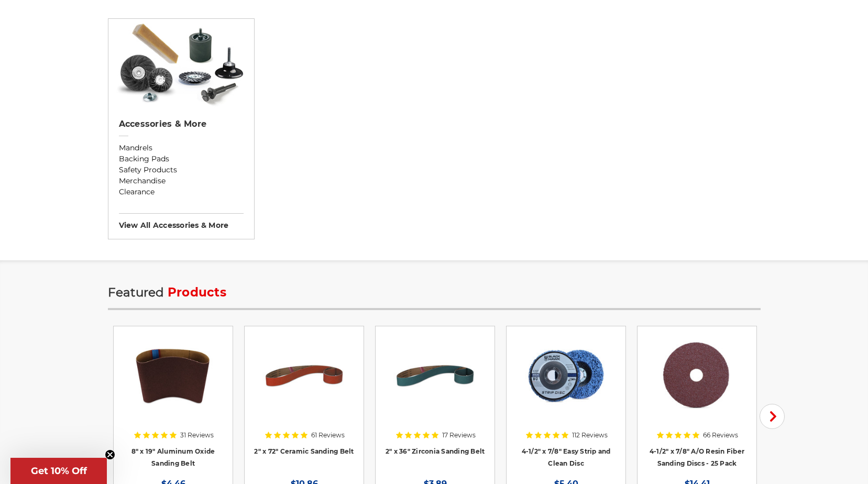 This screenshot has width=868, height=484. Describe the element at coordinates (181, 169) in the screenshot. I see `a: Safety Products` at that location.